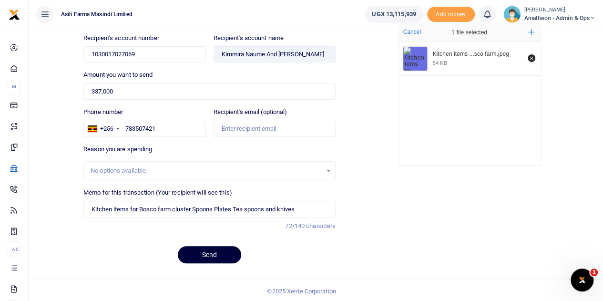 The height and width of the screenshot is (301, 603). What do you see at coordinates (206, 171) in the screenshot?
I see `div: No options available.` at bounding box center [206, 171].